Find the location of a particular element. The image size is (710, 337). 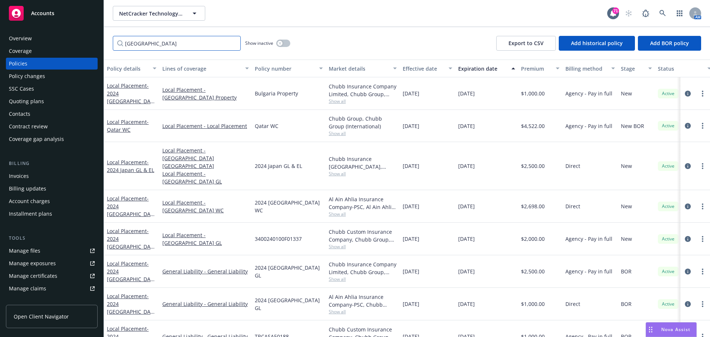

a: Quoting plans is located at coordinates (52, 101).